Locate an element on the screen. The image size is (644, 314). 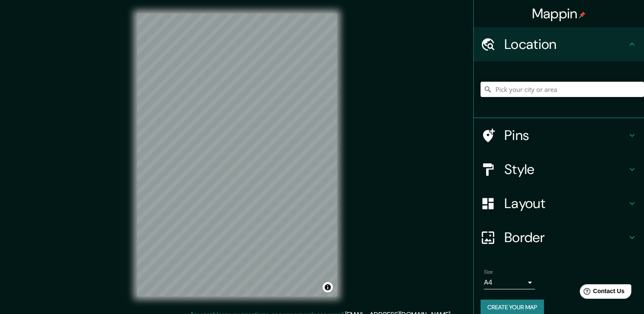
div: Border is located at coordinates (559, 237).